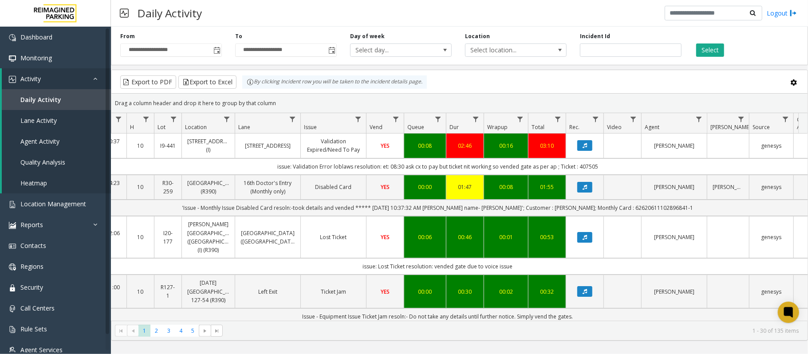  I want to click on span: Wrapup, so click(498, 127).